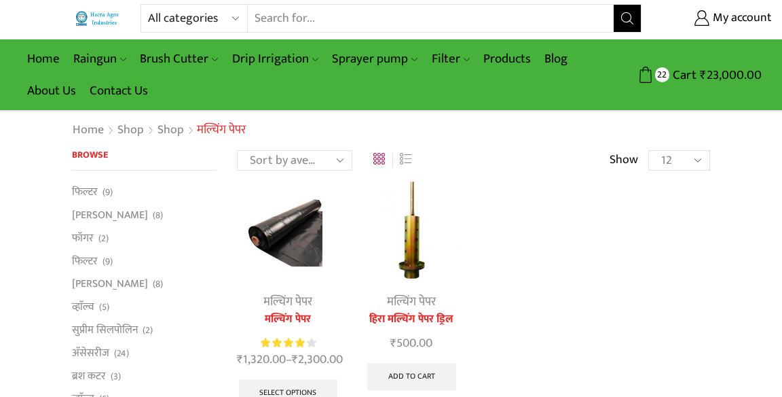 Image resolution: width=782 pixels, height=397 pixels. Describe the element at coordinates (90, 154) in the screenshot. I see `span: Browse` at that location.